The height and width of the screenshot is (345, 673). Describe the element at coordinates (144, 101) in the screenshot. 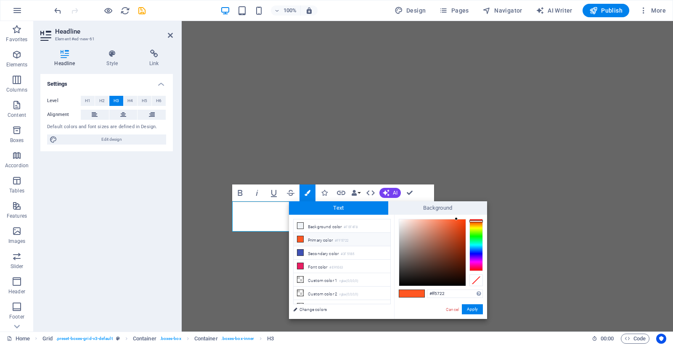

I see `span: H5` at that location.